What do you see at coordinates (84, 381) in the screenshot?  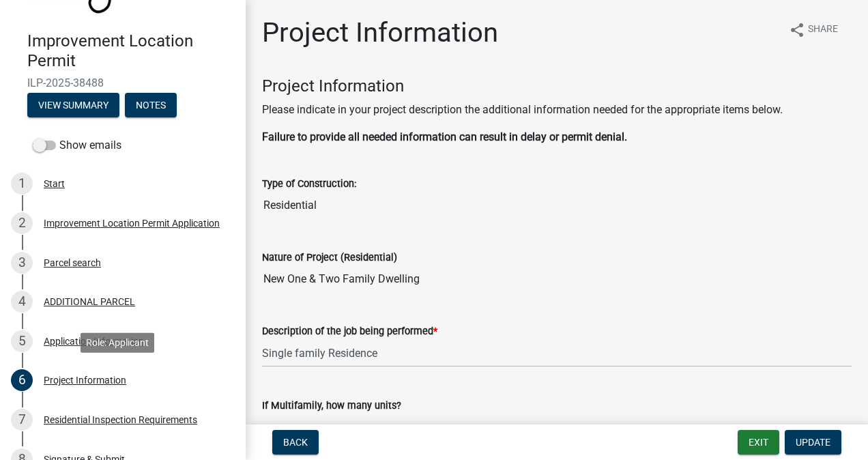 I see `div: Project Information` at bounding box center [84, 381].